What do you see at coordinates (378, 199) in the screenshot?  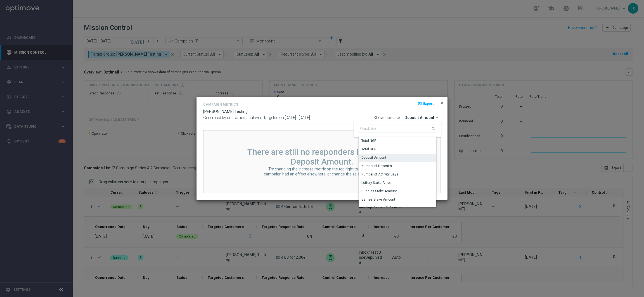 I see `div: Games Stake Amount` at bounding box center [378, 199].